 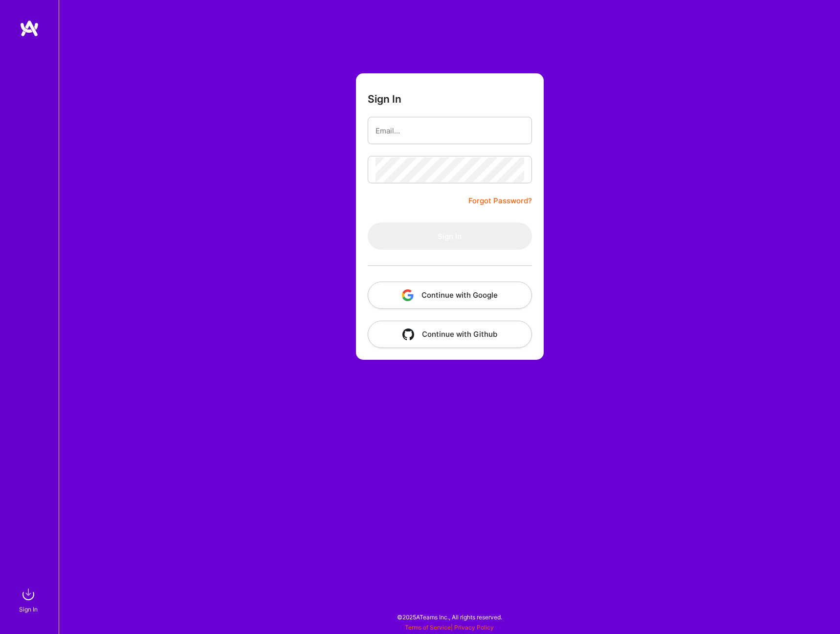 I want to click on div: © 2025 ATeams Inc., All rights reserved., so click(x=449, y=617).